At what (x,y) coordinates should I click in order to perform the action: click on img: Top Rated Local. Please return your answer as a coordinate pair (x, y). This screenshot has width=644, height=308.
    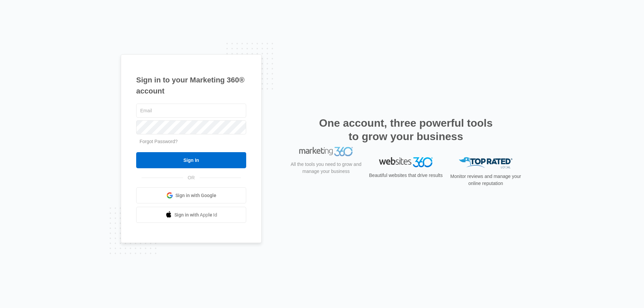
    Looking at the image, I should click on (486, 163).